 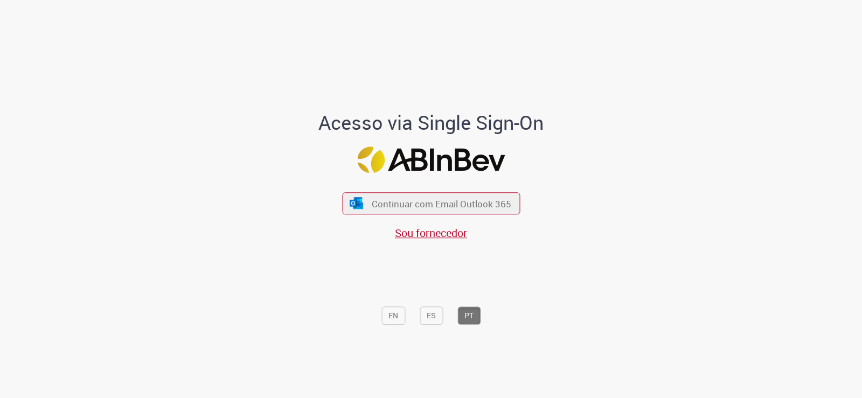 What do you see at coordinates (431, 316) in the screenshot?
I see `button: ES` at bounding box center [431, 316].